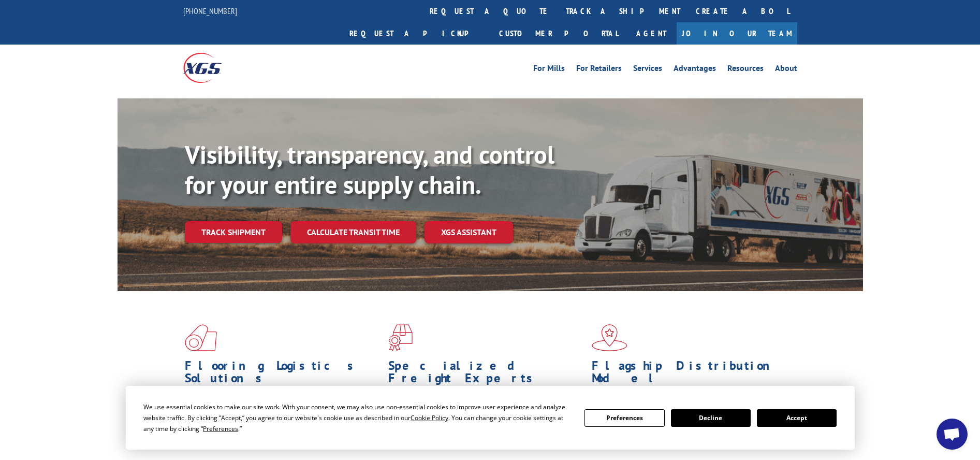  Describe the element at coordinates (469, 232) in the screenshot. I see `a: XGS ASSISTANT` at that location.